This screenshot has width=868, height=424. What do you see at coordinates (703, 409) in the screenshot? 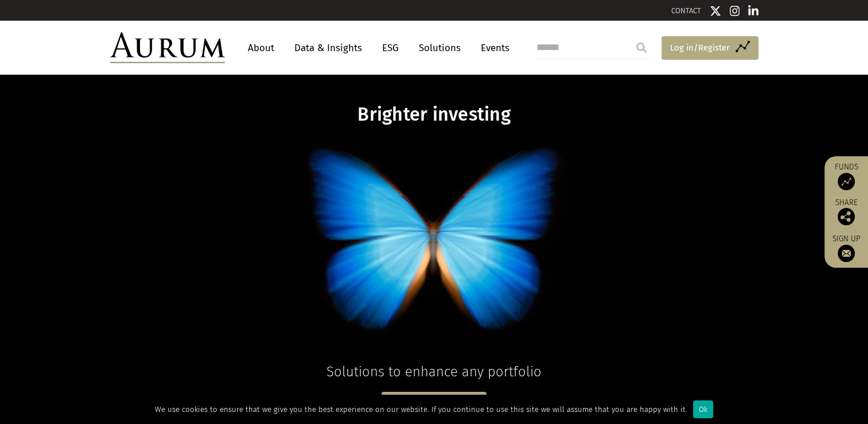
I see `div: Ok` at bounding box center [703, 409].